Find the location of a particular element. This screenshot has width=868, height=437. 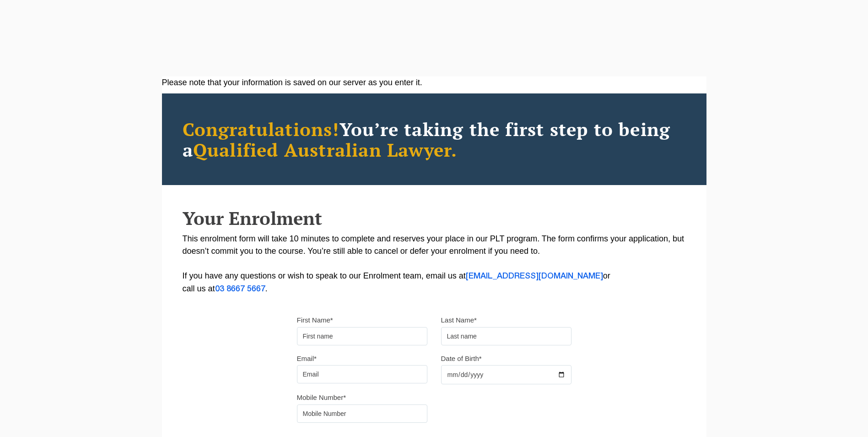

label: Last Name* is located at coordinates (459, 320).